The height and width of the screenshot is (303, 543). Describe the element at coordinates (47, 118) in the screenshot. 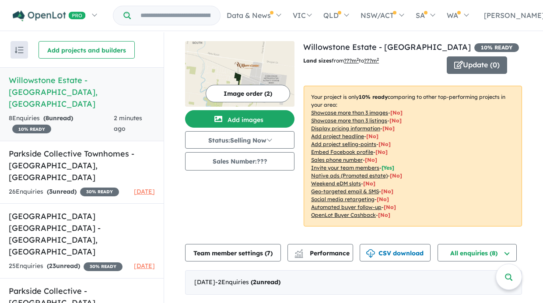

I see `span: 8` at that location.